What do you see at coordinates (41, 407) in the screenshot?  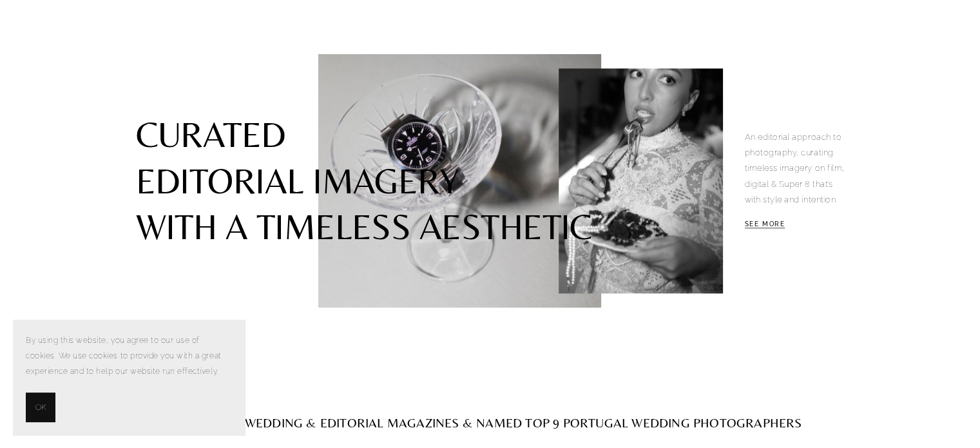 I see `button: OK` at bounding box center [41, 407].